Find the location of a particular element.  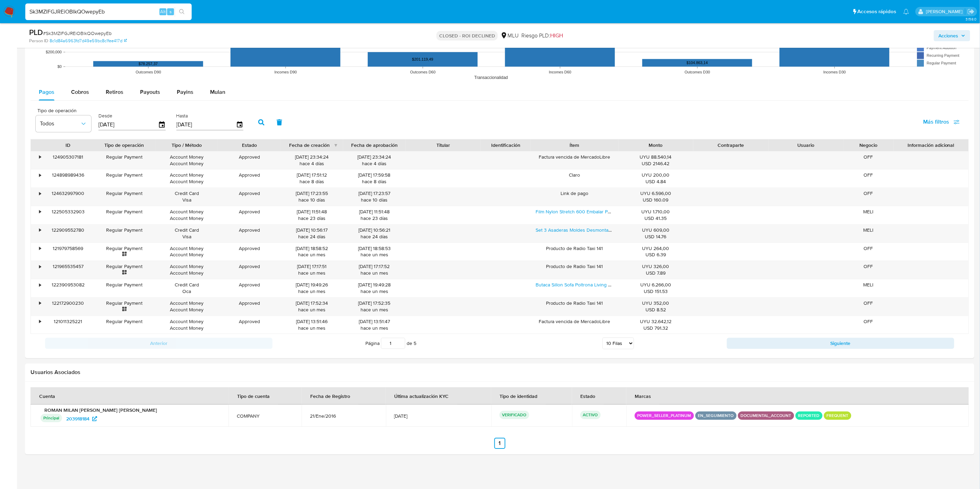

a: Salir is located at coordinates (971, 11).